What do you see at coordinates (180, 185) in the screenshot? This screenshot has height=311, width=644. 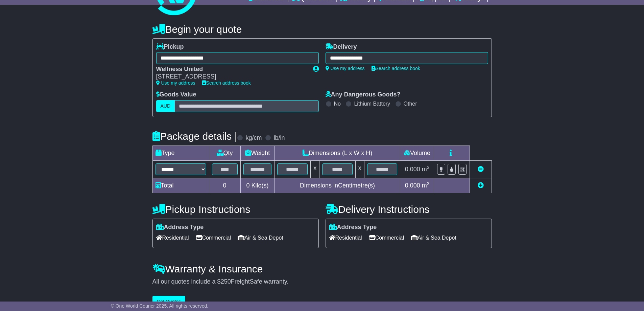 I see `td: Total` at bounding box center [180, 185].